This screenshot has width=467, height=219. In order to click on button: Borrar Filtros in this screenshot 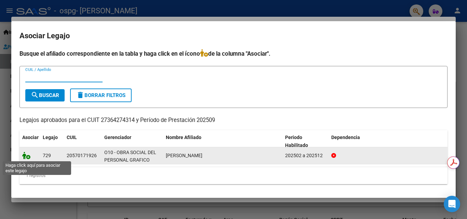, I will do `click(101, 95)`.